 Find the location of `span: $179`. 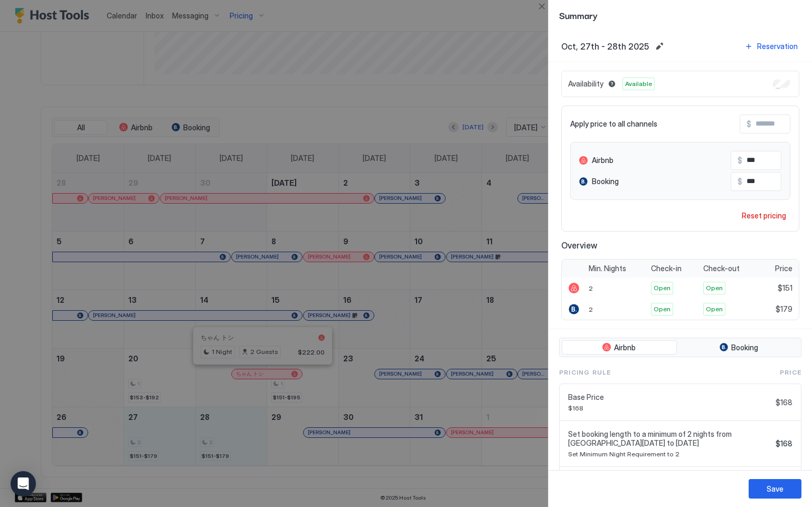

span: $179 is located at coordinates (784, 309).